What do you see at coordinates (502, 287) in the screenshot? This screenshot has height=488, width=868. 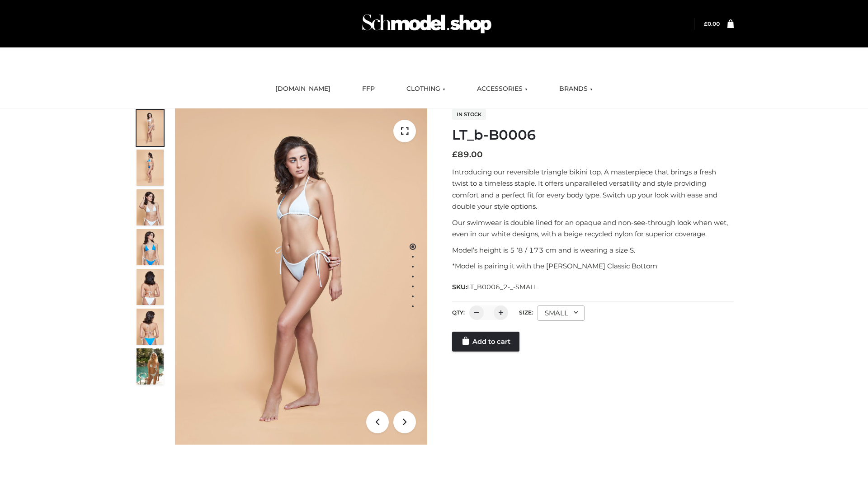 I see `span: LT_B0006_2-_-SMALL` at bounding box center [502, 287].